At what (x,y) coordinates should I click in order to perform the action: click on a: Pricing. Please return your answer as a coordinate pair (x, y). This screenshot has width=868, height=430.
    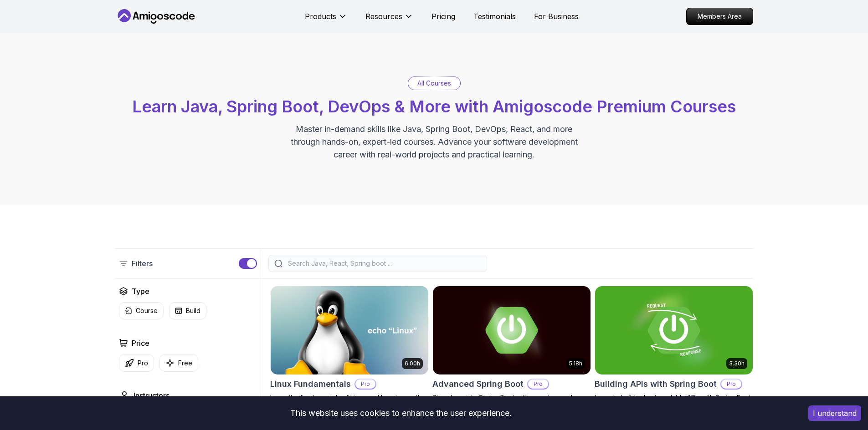
    Looking at the image, I should click on (443, 16).